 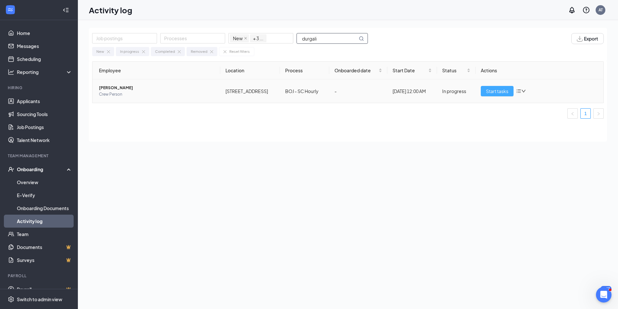 What do you see at coordinates (497, 91) in the screenshot?
I see `span: Start tasks` at bounding box center [497, 91].